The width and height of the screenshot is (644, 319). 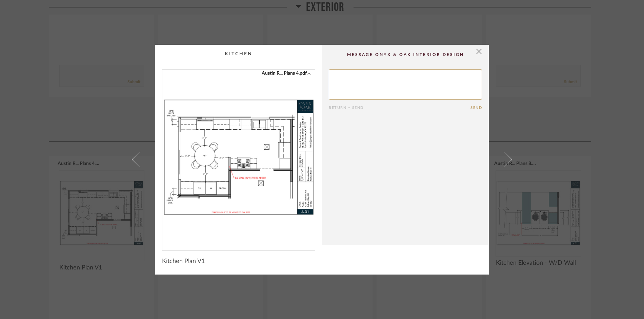 What do you see at coordinates (286, 74) in the screenshot?
I see `a: Austin R... Plans 4.pdf` at bounding box center [286, 74].